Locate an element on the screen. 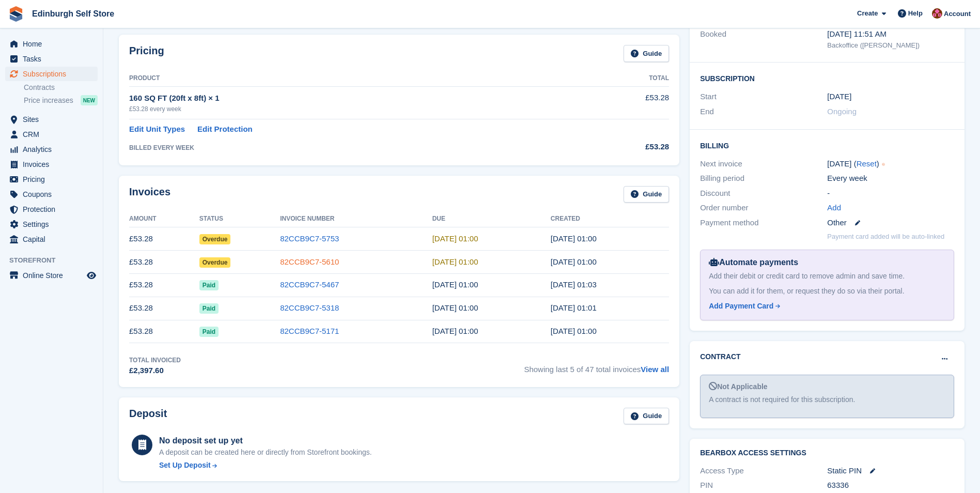  span: Invoices is located at coordinates (54, 164).